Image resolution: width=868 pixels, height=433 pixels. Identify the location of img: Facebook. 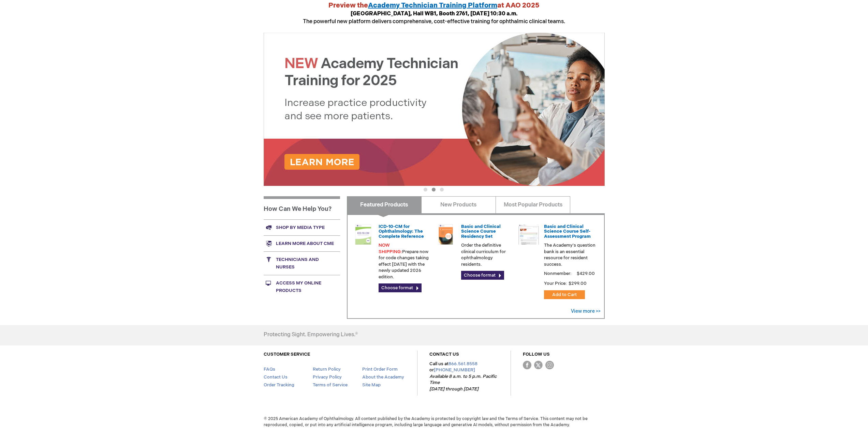
(527, 365).